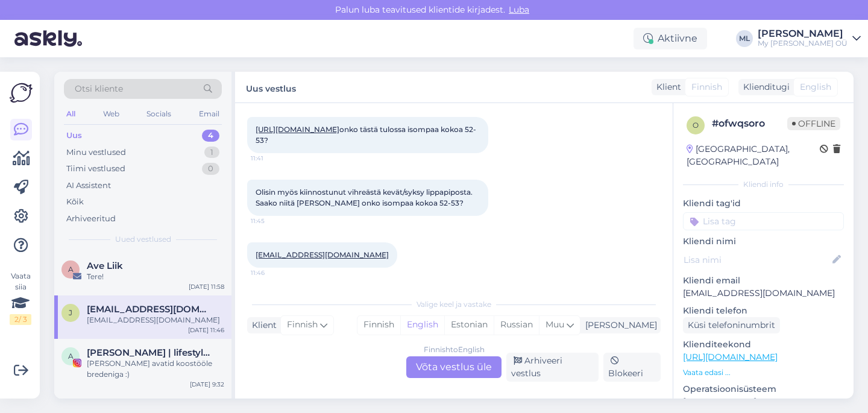 Image resolution: width=868 pixels, height=413 pixels. I want to click on span: Otsi kliente, so click(99, 88).